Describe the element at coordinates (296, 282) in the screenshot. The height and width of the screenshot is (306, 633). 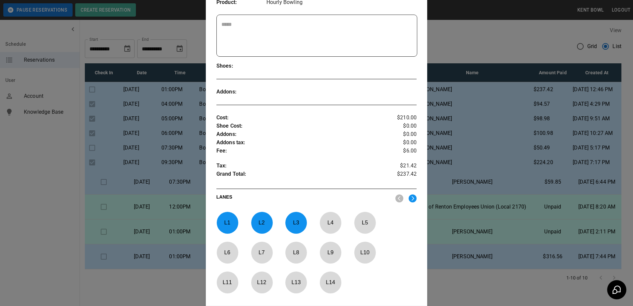
I see `p: L 13` at that location.